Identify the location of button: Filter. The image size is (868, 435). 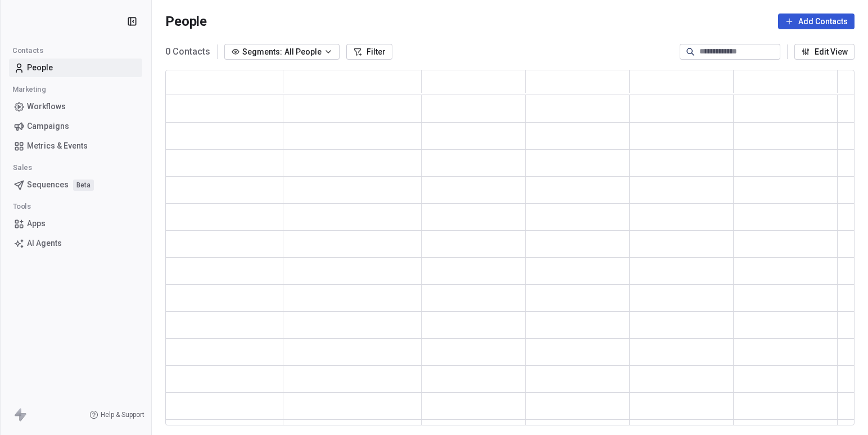
(369, 52).